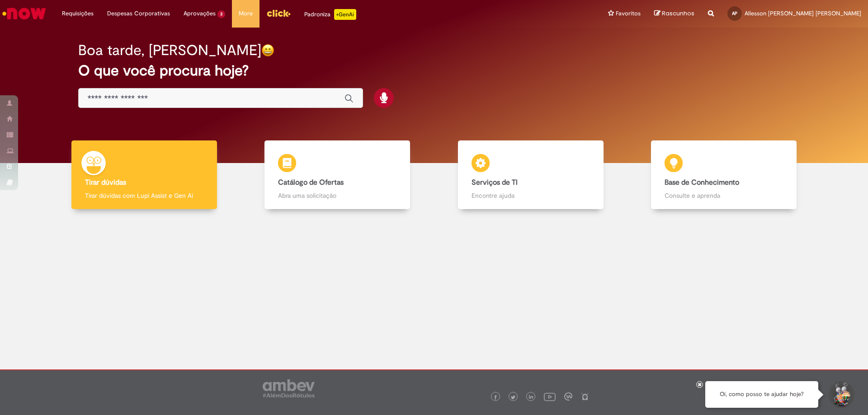 Image resolution: width=868 pixels, height=415 pixels. Describe the element at coordinates (568, 397) in the screenshot. I see `img: logo_footer_workplace.png` at that location.